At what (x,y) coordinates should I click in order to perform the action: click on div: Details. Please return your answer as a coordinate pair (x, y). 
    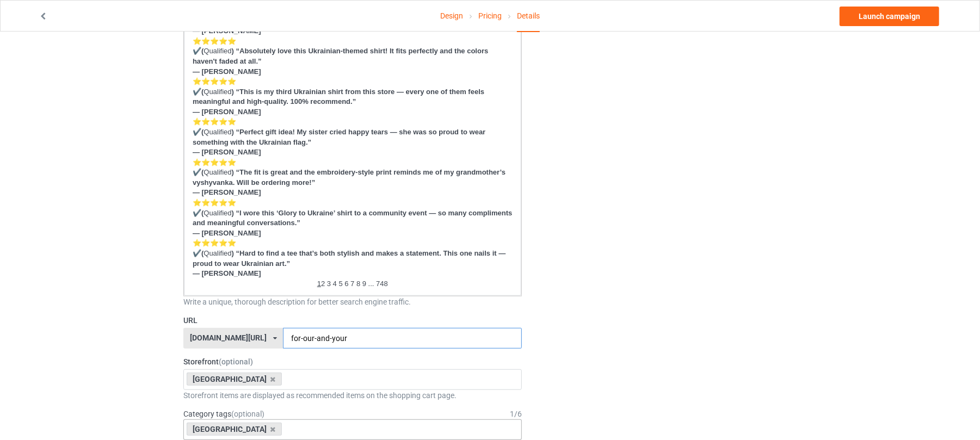
    Looking at the image, I should click on (528, 16).